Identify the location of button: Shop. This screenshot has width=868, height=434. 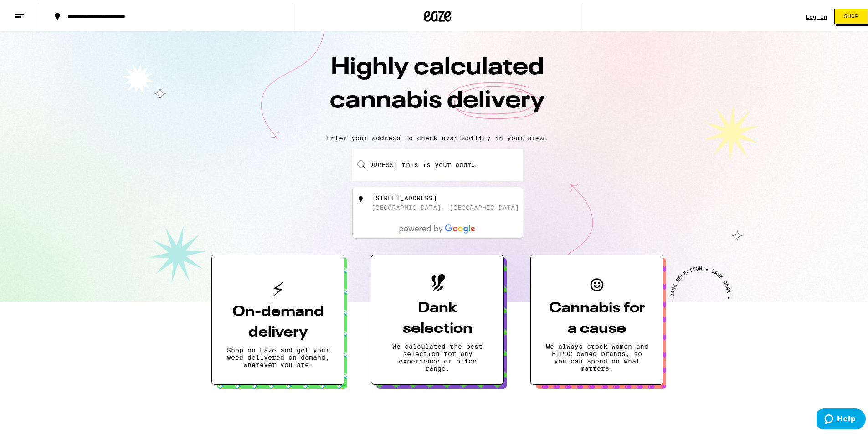
(852, 15).